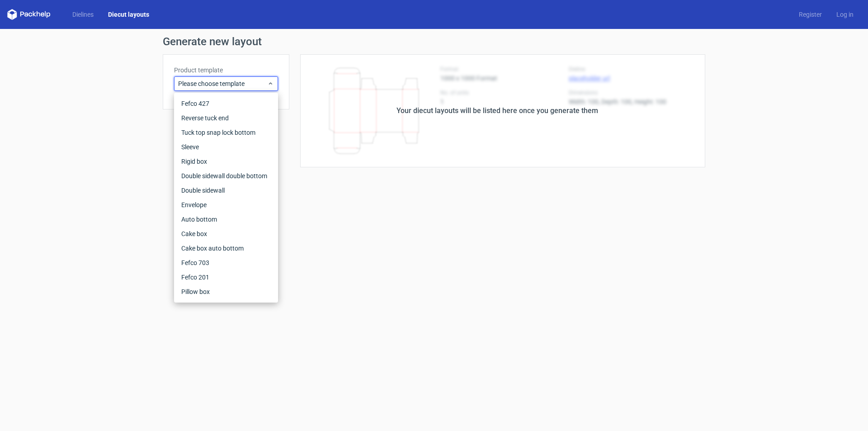 This screenshot has width=868, height=431. I want to click on div: Fefco 427, so click(226, 104).